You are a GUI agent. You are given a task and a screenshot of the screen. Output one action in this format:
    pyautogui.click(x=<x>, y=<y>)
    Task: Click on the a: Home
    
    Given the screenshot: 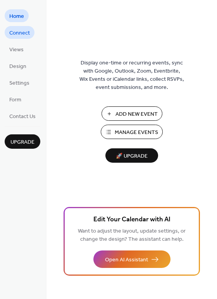 What is the action you would take?
    pyautogui.click(x=17, y=16)
    